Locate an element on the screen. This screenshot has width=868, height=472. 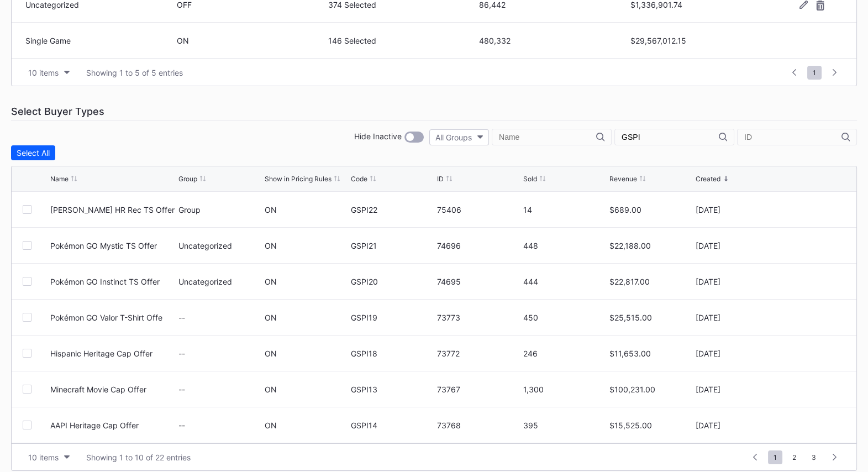
div: GSPI20 is located at coordinates (392, 281).